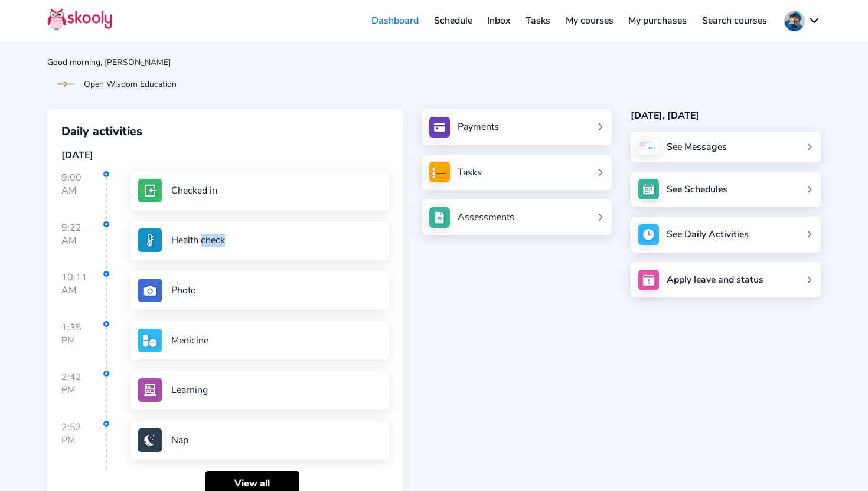  What do you see at coordinates (150, 290) in the screenshot?
I see `img: photo.jpg` at bounding box center [150, 290].